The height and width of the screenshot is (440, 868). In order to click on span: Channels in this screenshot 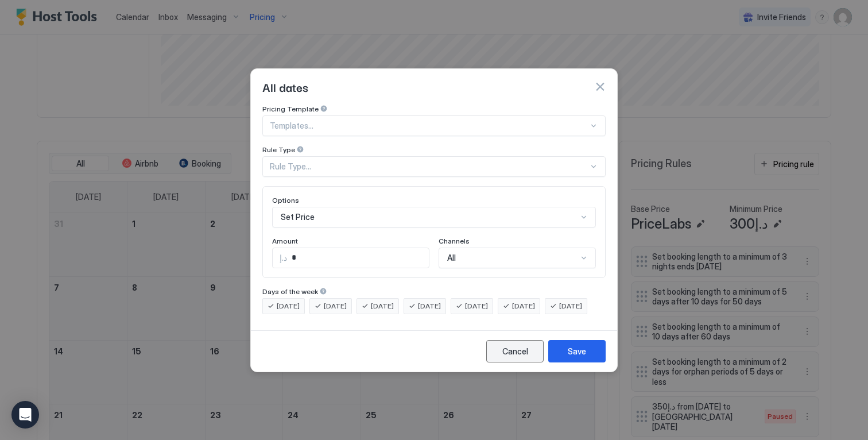, I will do `click(454, 241)`.